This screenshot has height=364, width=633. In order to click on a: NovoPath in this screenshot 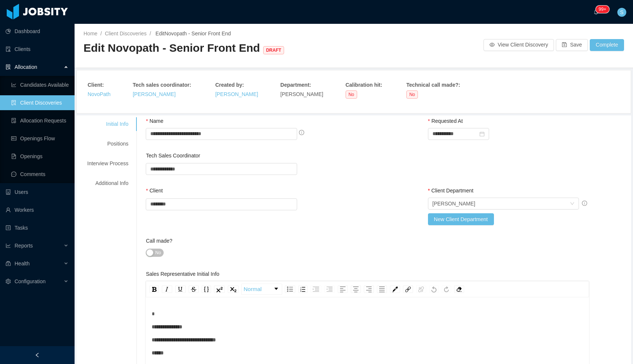, I will do `click(99, 94)`.